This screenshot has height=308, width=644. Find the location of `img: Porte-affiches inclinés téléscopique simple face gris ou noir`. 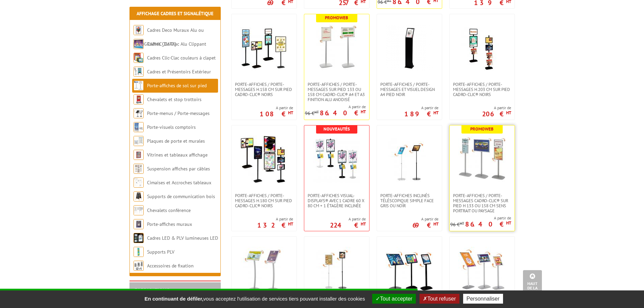

img: Porte-affiches inclinés téléscopique simple face gris ou noir is located at coordinates (410, 159).